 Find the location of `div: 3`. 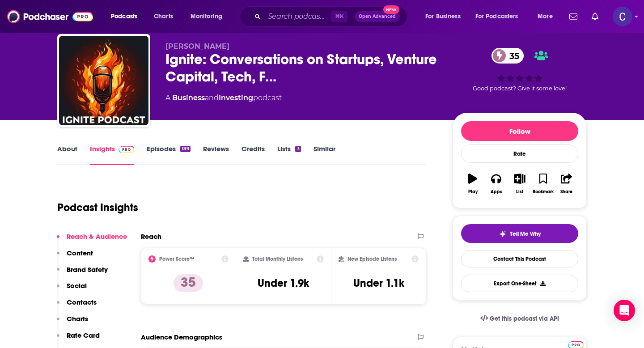

div: 3 is located at coordinates (298, 149).